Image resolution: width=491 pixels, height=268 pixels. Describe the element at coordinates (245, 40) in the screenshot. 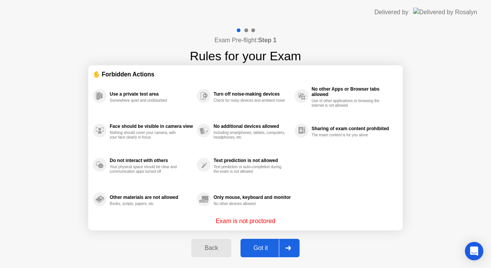

I see `h4: Exam Pre-flight:` at that location.